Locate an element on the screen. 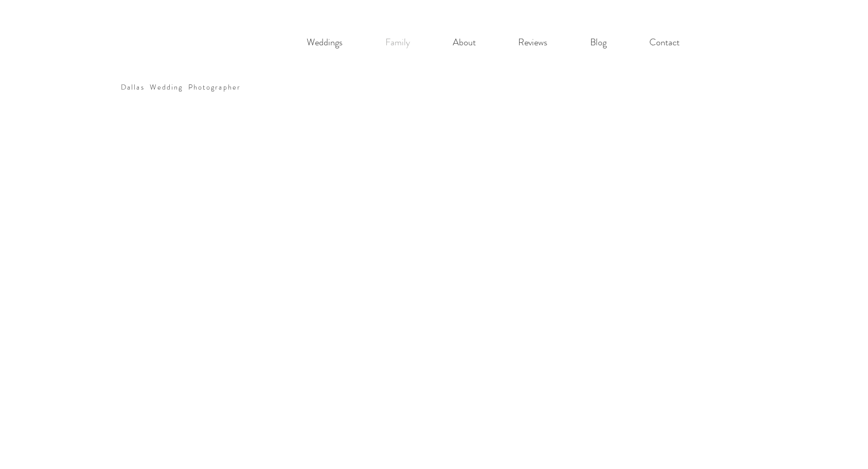 Image resolution: width=868 pixels, height=469 pixels. p: Blog is located at coordinates (598, 42).